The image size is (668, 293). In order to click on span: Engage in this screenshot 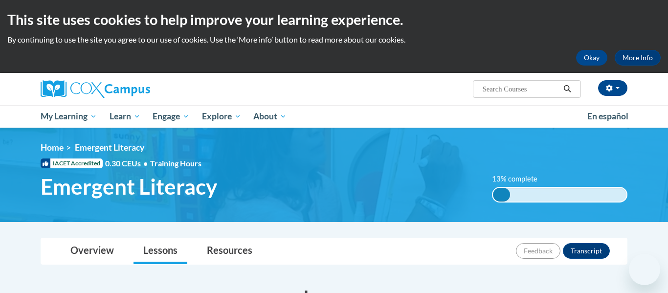, I will do `click(171, 116)`.